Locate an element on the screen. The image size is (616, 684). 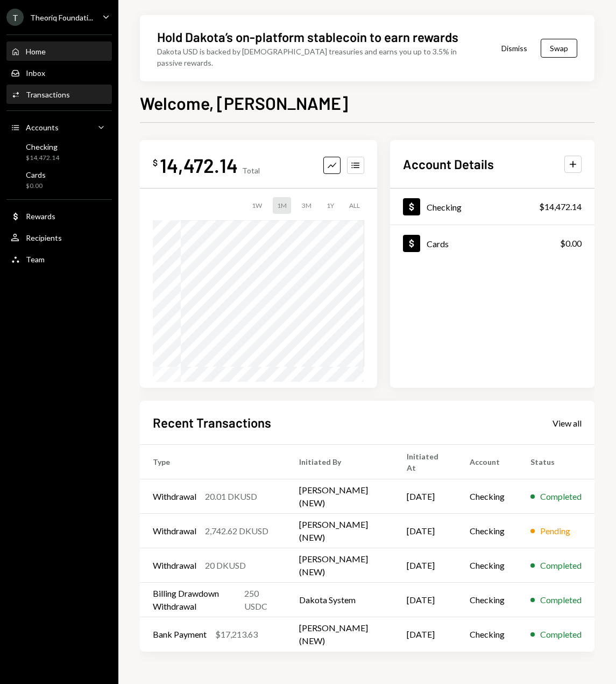
a: Home is located at coordinates (59, 51).